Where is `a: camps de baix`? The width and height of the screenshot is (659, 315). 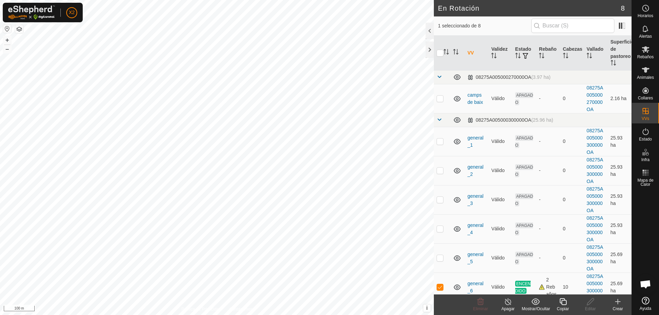 a: camps de baix is located at coordinates (475, 98).